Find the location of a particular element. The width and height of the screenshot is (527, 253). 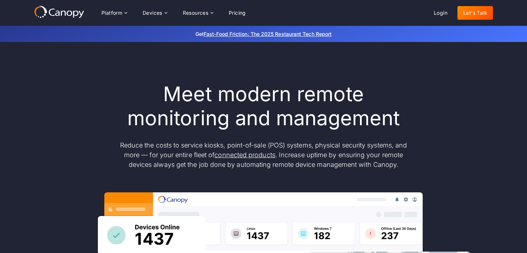

a: Fast-Food Friction: The 2025 Restaurant Tech Report is located at coordinates (267, 34).